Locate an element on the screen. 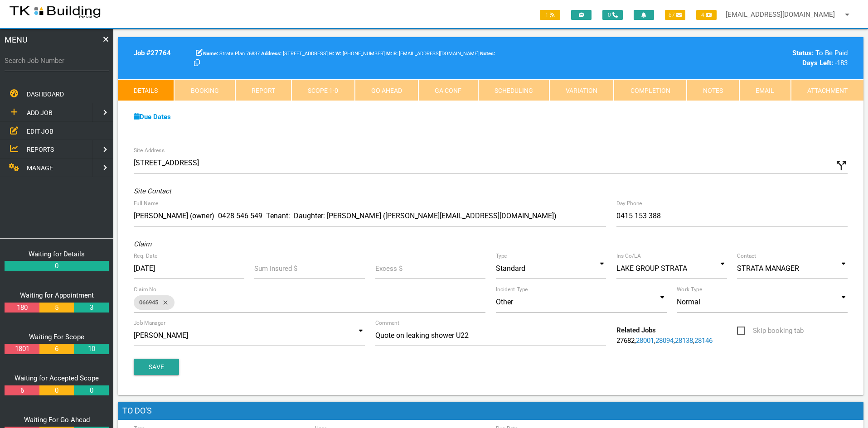 The height and width of the screenshot is (428, 868). span: DASHBOARD is located at coordinates (45, 94).